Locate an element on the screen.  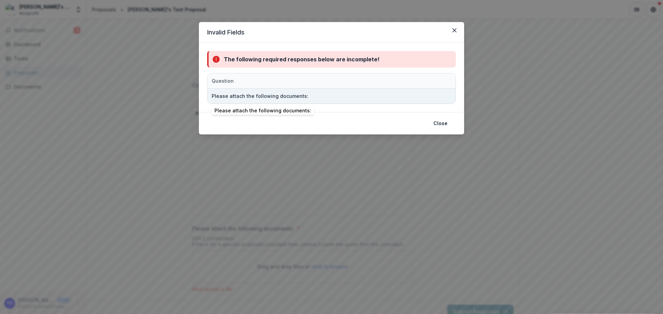
div: Please attach the following documents: is located at coordinates (260, 96).